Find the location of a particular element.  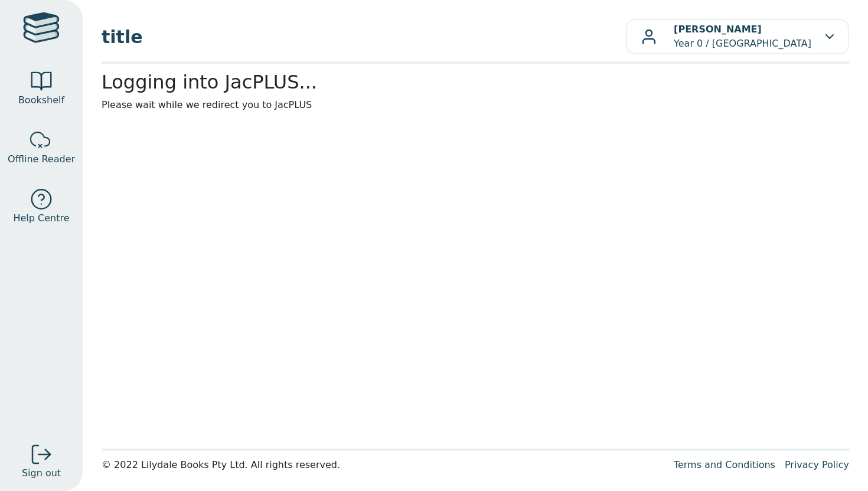

h2: Logging into JacPLUS... is located at coordinates (476, 82).